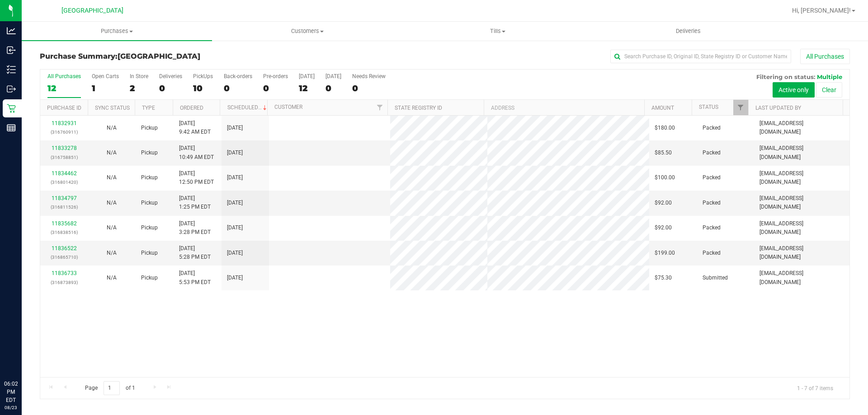 The height and width of the screenshot is (415, 868). I want to click on span: $85.50, so click(663, 152).